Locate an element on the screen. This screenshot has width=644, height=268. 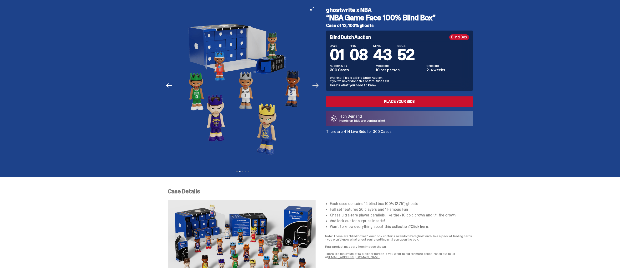
dd: 10 per person is located at coordinates (399, 70).